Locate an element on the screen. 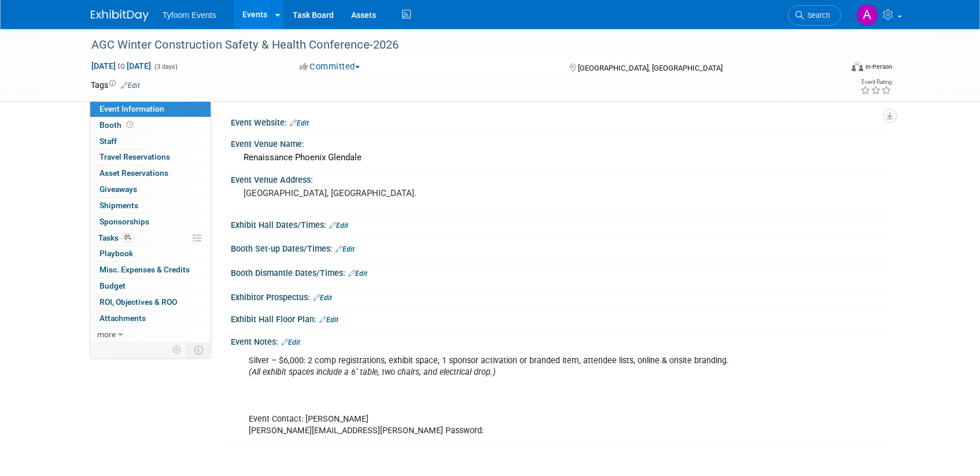 The height and width of the screenshot is (476, 980). div: Event Notes: is located at coordinates (560, 341).